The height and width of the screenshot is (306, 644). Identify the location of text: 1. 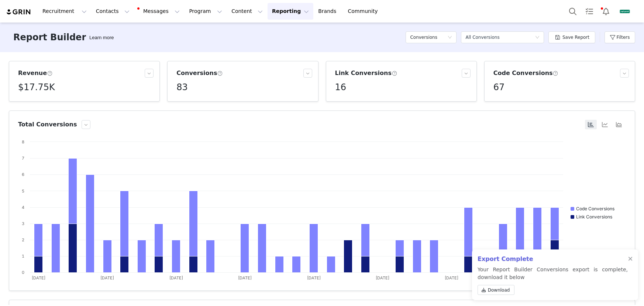
(23, 256).